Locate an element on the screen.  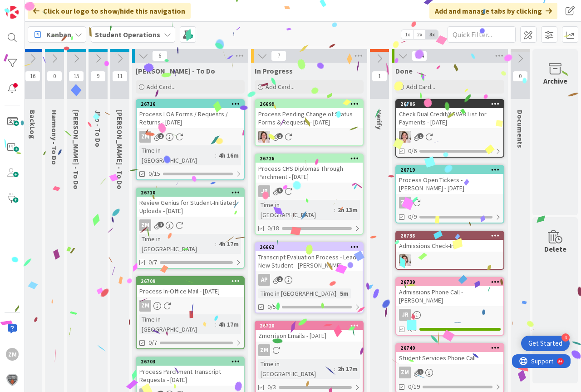
div: 26710 is located at coordinates (190, 192).